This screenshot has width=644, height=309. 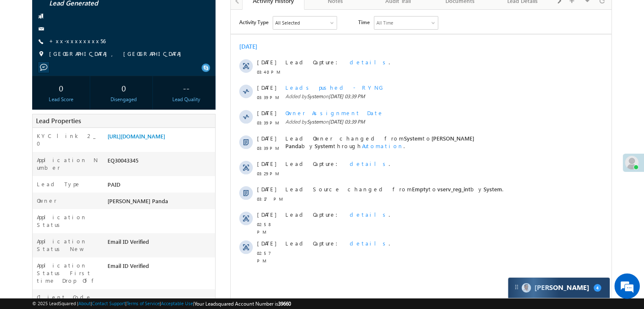 I want to click on span: 03:17 PM, so click(x=39, y=189).